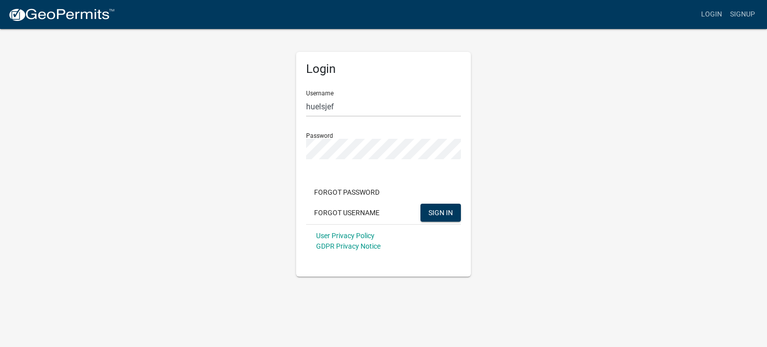  Describe the element at coordinates (345, 236) in the screenshot. I see `a: User Privacy Policy` at that location.